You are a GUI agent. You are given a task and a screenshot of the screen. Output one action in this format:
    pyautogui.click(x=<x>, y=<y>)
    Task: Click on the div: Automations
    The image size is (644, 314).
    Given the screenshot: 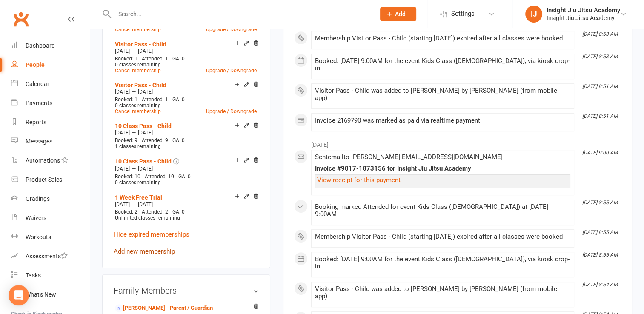 What is the action you would take?
    pyautogui.click(x=42, y=161)
    